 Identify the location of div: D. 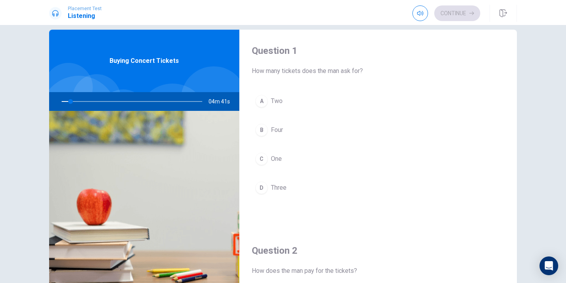
(262, 188).